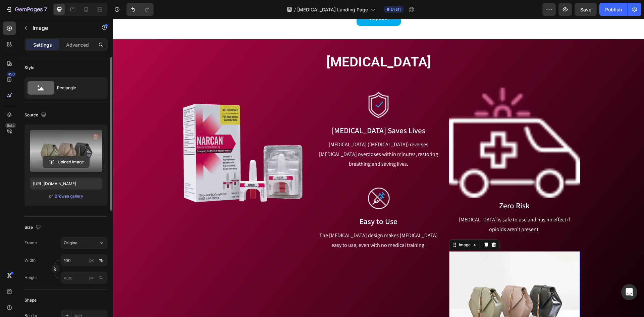 The image size is (644, 317). Describe the element at coordinates (31, 243) in the screenshot. I see `label: Frame` at that location.